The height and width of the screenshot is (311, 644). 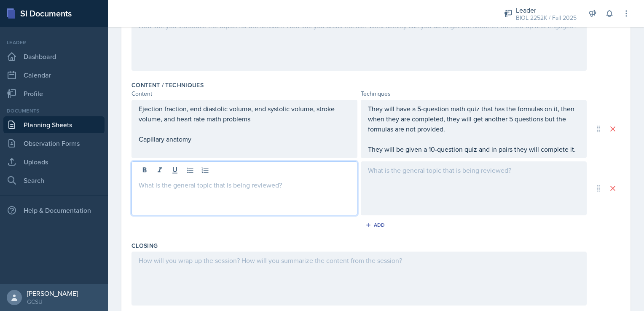 I want to click on a: Profile, so click(x=54, y=94).